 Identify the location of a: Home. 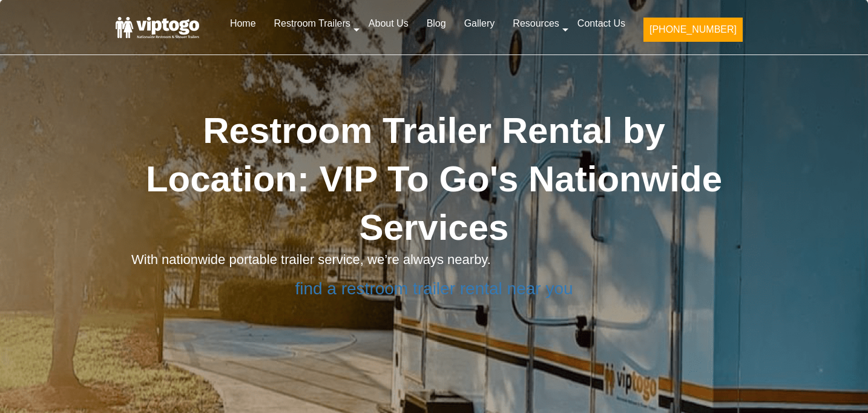
(243, 24).